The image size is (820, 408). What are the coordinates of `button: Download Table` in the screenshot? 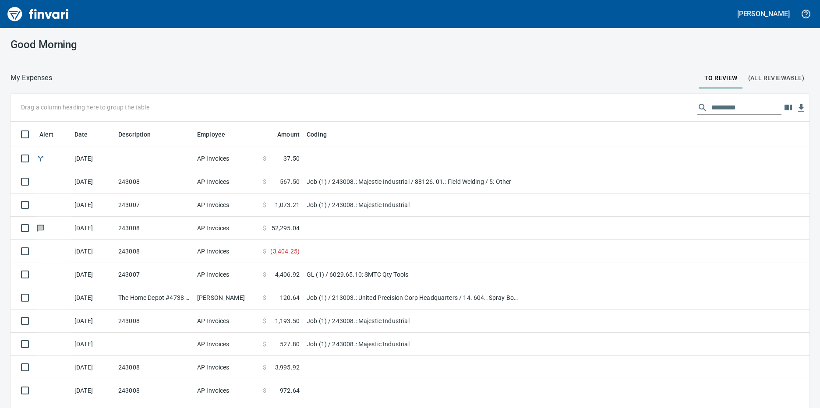 It's located at (801, 108).